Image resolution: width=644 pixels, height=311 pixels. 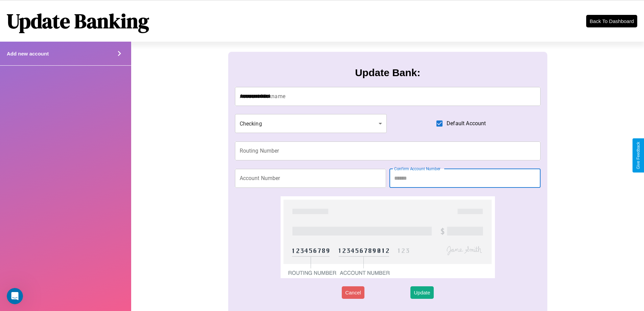 What do you see at coordinates (353, 292) in the screenshot?
I see `button: Cancel` at bounding box center [353, 292].